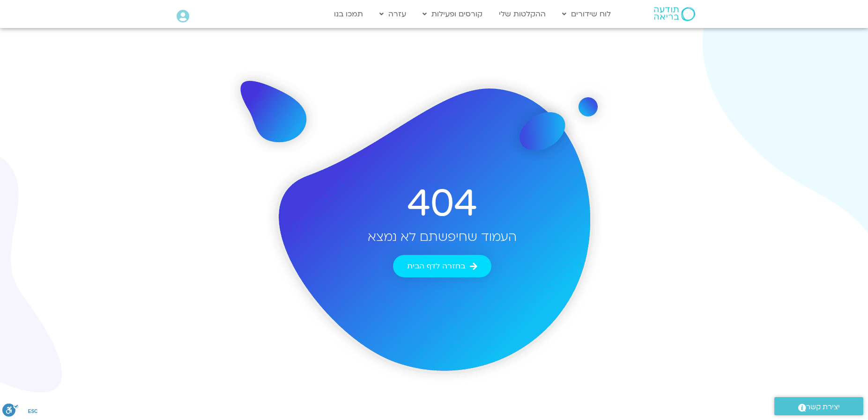 The image size is (868, 420). Describe the element at coordinates (393, 14) in the screenshot. I see `a: עזרה` at that location.